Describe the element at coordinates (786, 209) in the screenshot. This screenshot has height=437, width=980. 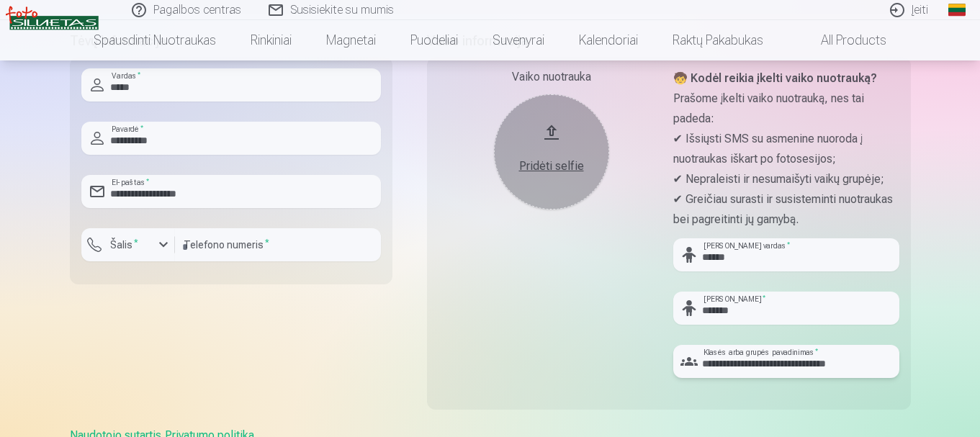
I see `p: ✔ Greičiau surasti ir susisteminti nuotraukas bei pagreitinti jų gamybą.` at that location.